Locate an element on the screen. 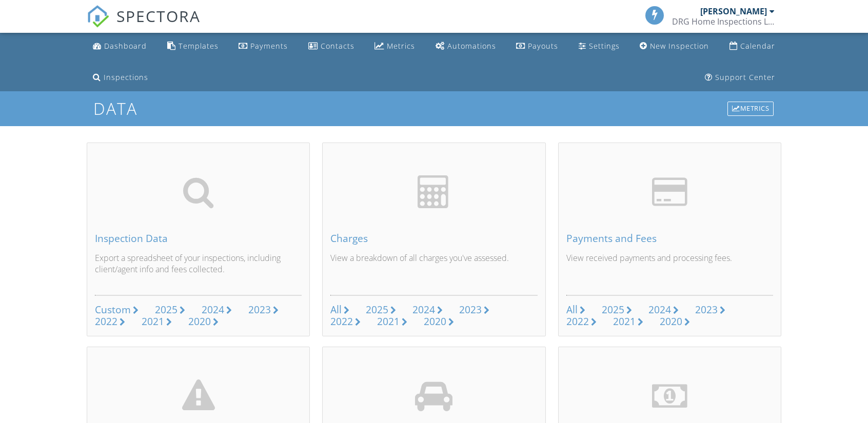 This screenshot has height=423, width=868. div: Payments is located at coordinates (269, 46).